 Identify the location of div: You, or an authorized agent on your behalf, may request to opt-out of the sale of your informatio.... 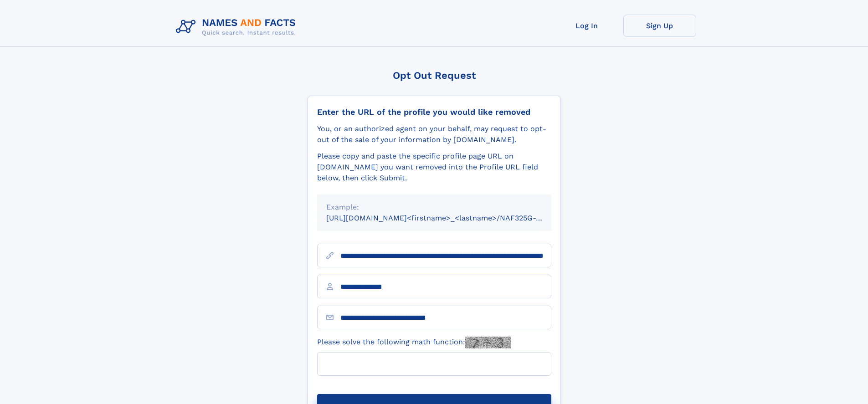
(434, 135).